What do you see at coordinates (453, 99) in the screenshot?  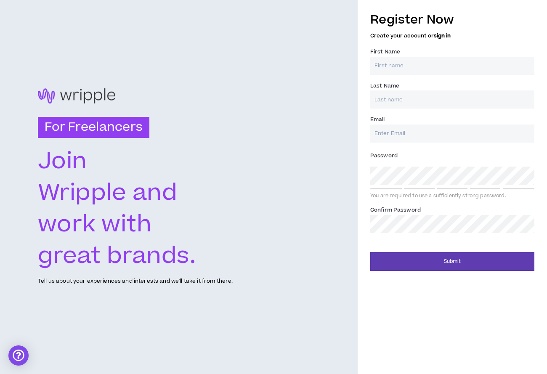 I see `input: Last name` at bounding box center [453, 99].